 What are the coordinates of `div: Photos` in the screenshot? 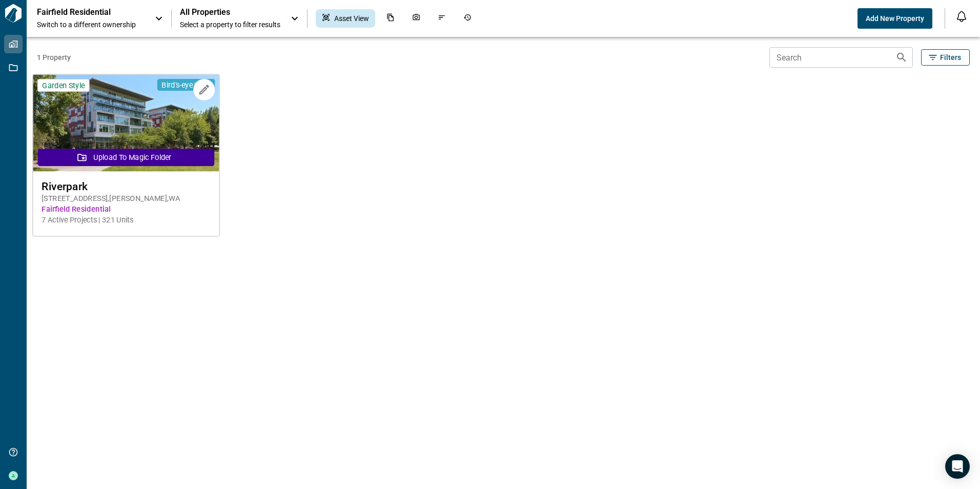 It's located at (416, 18).